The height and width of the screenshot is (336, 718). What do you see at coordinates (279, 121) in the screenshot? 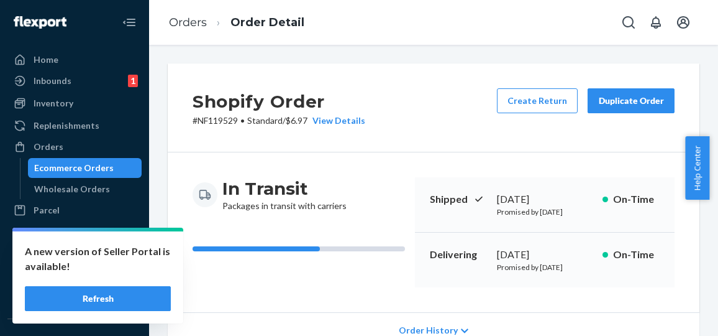
I see `p: # NF119529 / $6.97` at bounding box center [279, 121].